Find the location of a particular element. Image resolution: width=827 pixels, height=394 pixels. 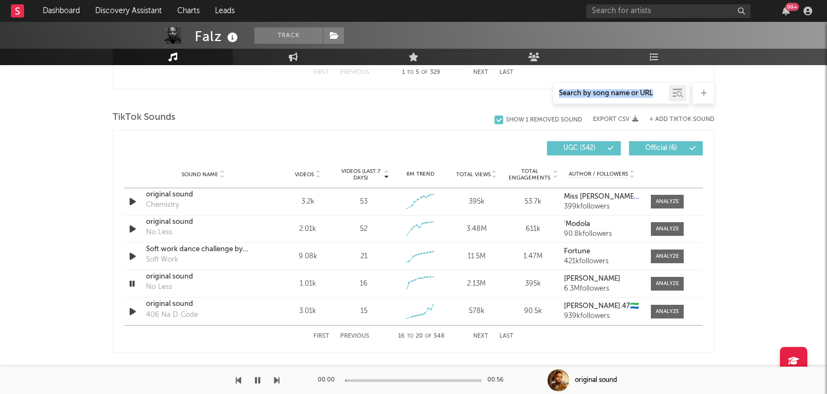

div: Falz is located at coordinates (218, 36).